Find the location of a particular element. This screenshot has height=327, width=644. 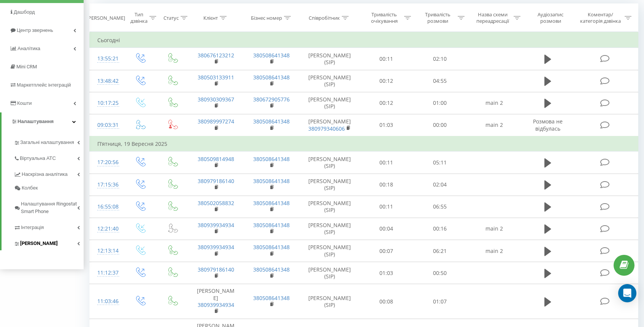

div: Тривалість розмови is located at coordinates (438, 18).